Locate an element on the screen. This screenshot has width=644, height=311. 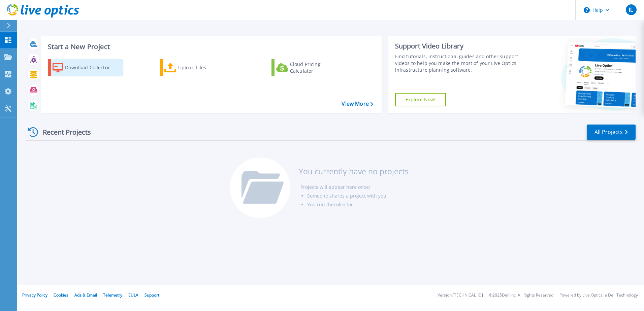
div: Support Video Library is located at coordinates (458, 46).